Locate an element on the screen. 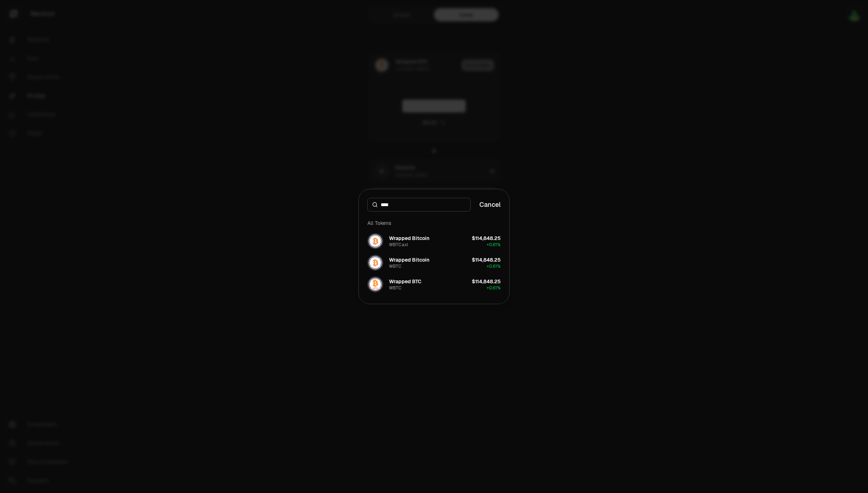 This screenshot has width=868, height=493. div: All Tokens is located at coordinates (434, 223).